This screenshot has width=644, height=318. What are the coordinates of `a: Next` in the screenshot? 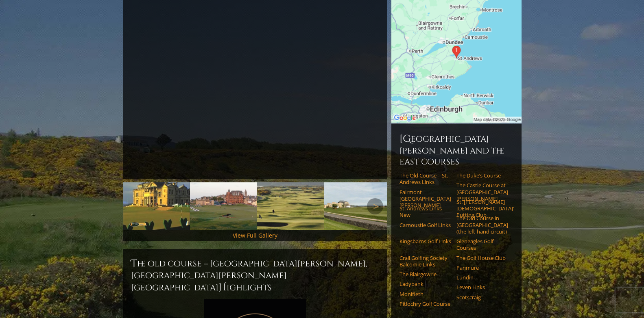 It's located at (375, 206).